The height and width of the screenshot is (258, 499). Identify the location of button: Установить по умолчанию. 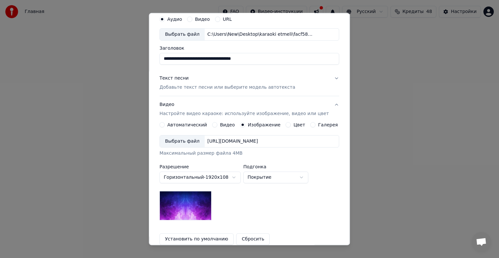
(196, 239).